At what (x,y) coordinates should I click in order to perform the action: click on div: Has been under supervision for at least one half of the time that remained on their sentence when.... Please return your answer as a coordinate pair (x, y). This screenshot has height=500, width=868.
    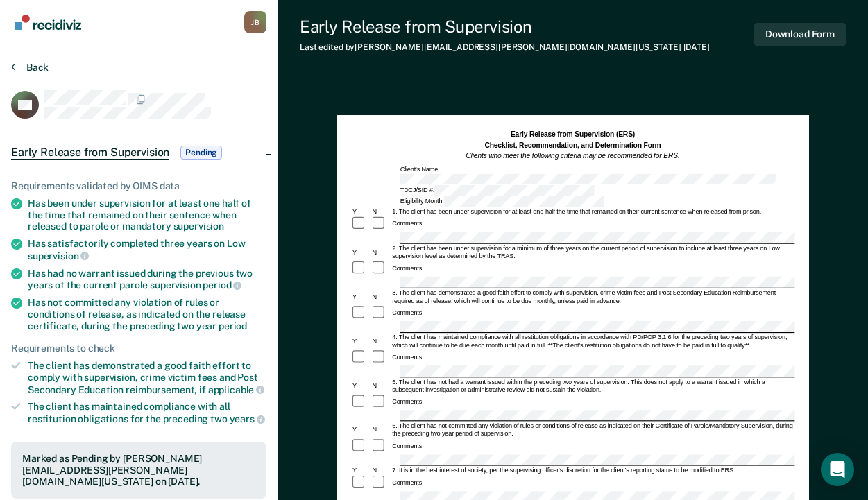
    Looking at the image, I should click on (147, 215).